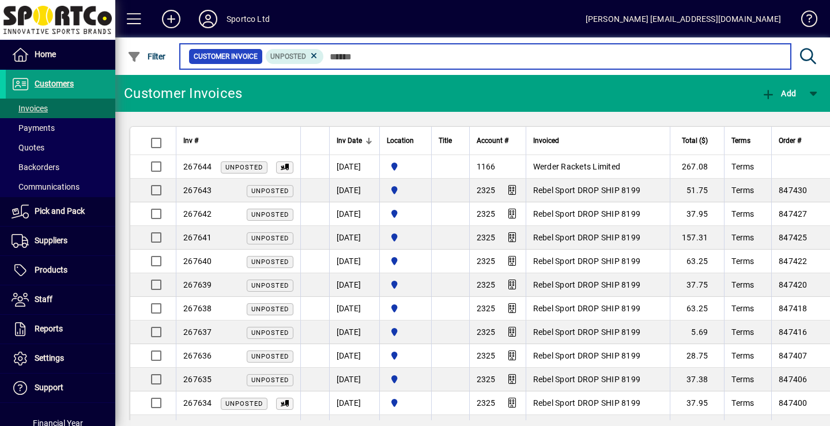  I want to click on mat-chip: Customer Invoice Status: Unposted, so click(294, 56).